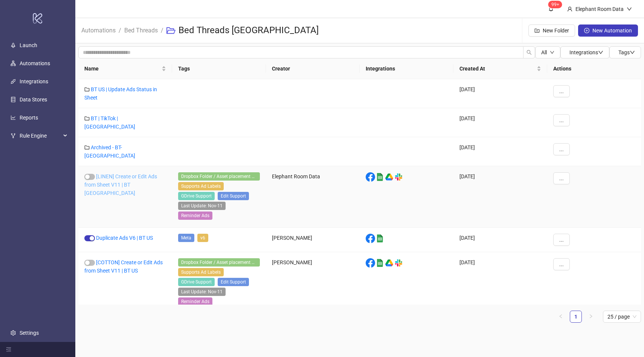 This screenshot has height=357, width=644. I want to click on span: plus-circle, so click(587, 30).